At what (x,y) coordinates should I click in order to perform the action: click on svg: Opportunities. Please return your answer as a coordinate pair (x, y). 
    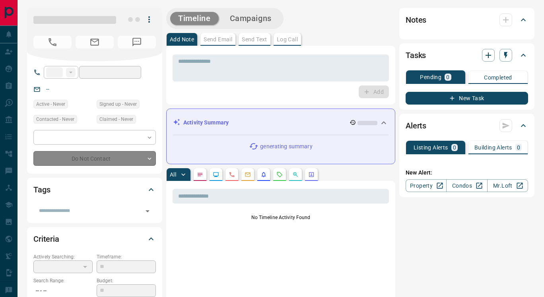
    Looking at the image, I should click on (296, 175).